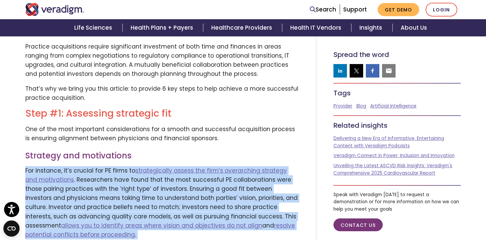 This screenshot has height=240, width=486. Describe the element at coordinates (162, 203) in the screenshot. I see `p: For instance, it’s crucial for PE firms to . Researchers have found that the most successful PE c...` at that location.